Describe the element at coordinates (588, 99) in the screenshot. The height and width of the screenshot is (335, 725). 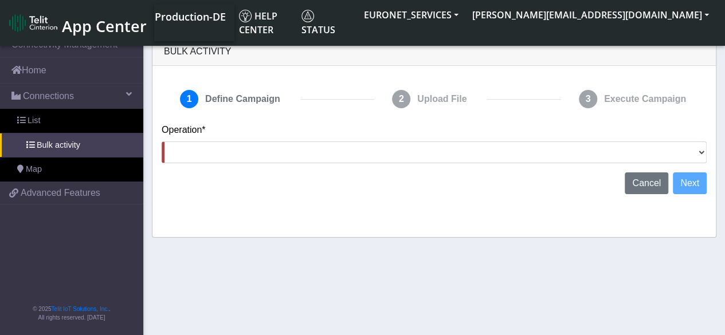
I see `span: 3` at that location.